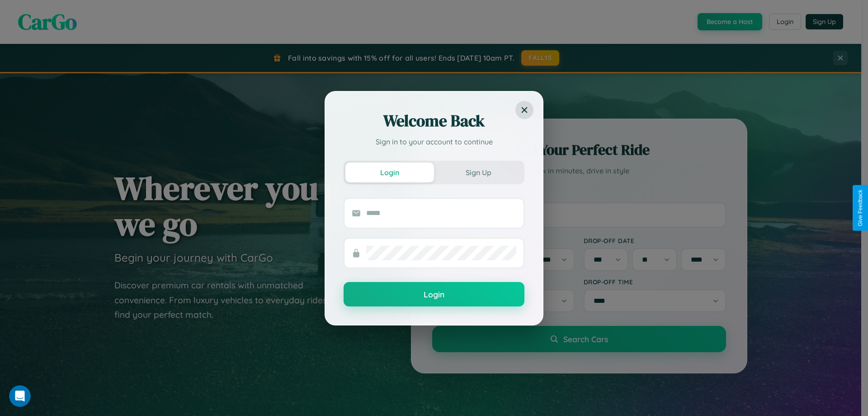  What do you see at coordinates (861, 207) in the screenshot?
I see `div: Give Feedback` at bounding box center [861, 207].